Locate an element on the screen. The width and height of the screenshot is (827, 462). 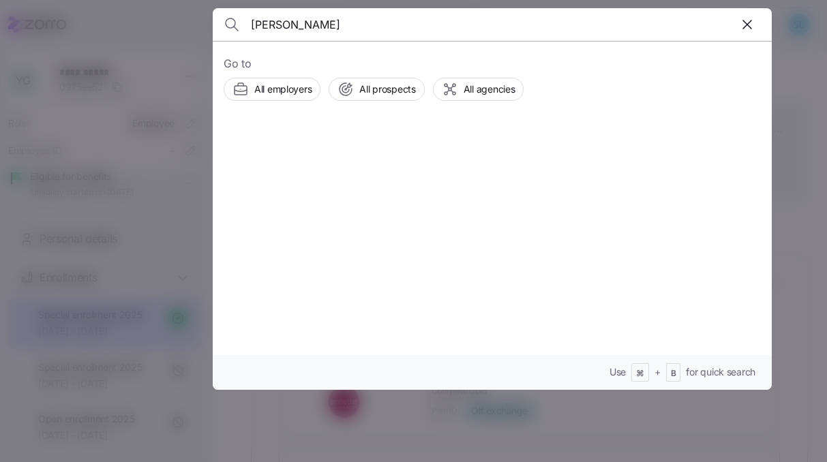
button: All prospects is located at coordinates (376, 89).